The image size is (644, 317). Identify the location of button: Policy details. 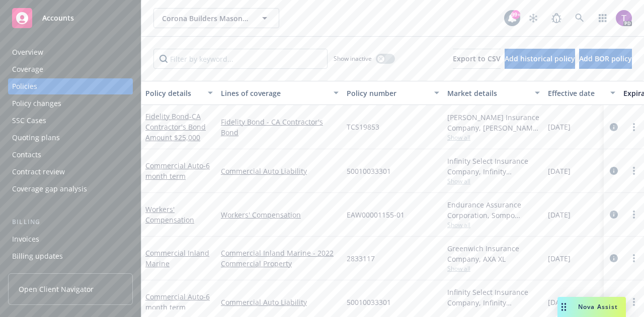
(179, 93).